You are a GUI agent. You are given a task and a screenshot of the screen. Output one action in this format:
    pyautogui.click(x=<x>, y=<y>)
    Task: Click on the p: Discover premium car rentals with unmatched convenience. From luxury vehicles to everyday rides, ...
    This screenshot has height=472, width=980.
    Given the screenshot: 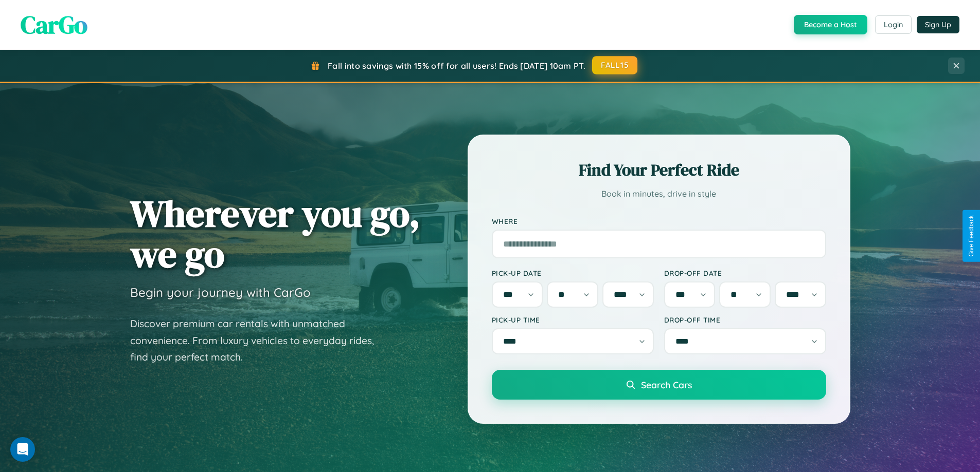 What is the action you would take?
    pyautogui.click(x=259, y=341)
    